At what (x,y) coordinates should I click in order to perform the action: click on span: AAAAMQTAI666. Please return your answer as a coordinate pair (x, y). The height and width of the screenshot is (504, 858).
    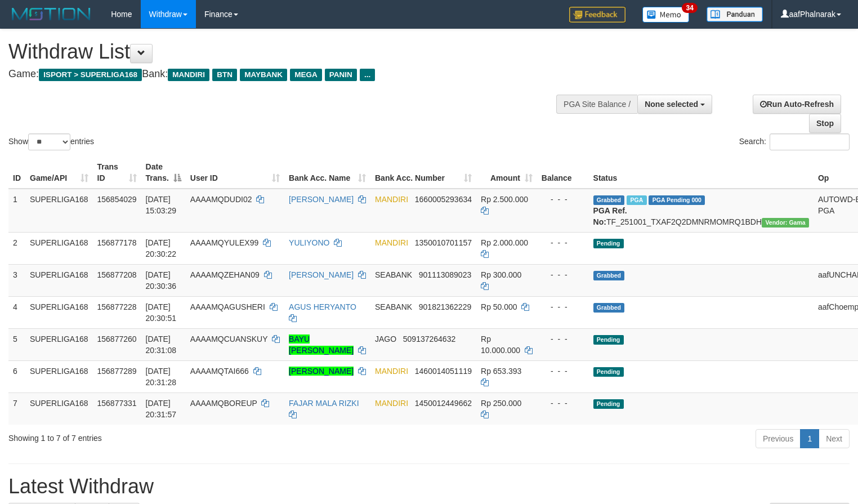
    Looking at the image, I should click on (220, 371).